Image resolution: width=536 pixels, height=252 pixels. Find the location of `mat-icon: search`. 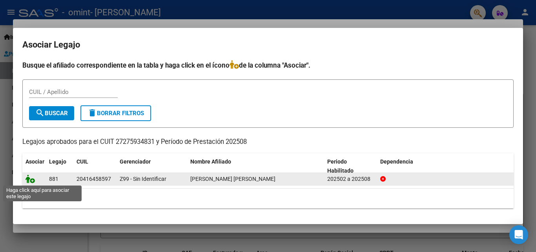

mat-icon: search is located at coordinates (40, 113).